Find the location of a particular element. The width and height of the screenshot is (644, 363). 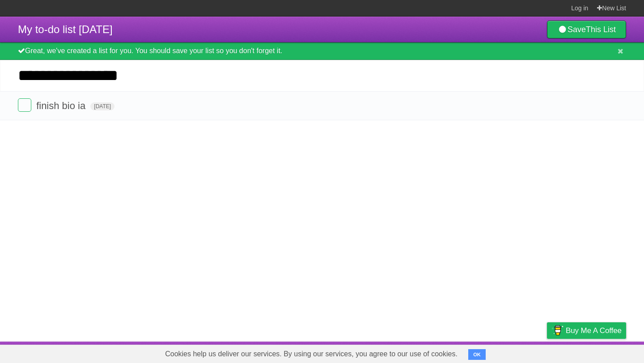

a: About is located at coordinates (437, 352).